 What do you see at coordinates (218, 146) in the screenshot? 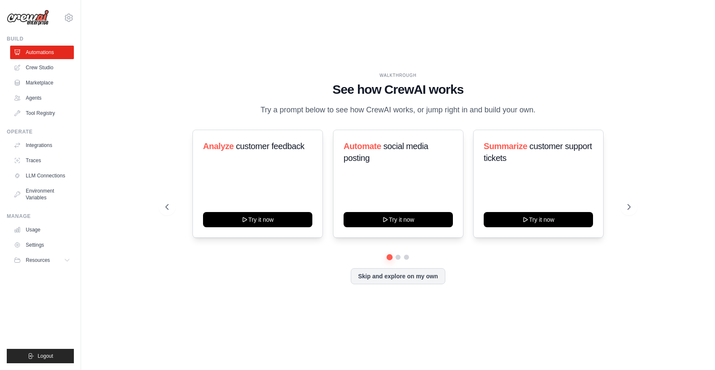
I see `span: Analyze` at bounding box center [218, 146].